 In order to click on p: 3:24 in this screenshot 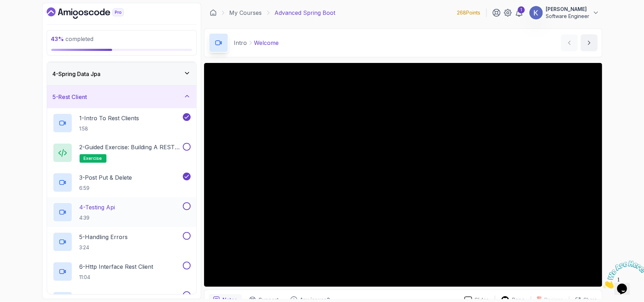, I will do `click(104, 248)`.